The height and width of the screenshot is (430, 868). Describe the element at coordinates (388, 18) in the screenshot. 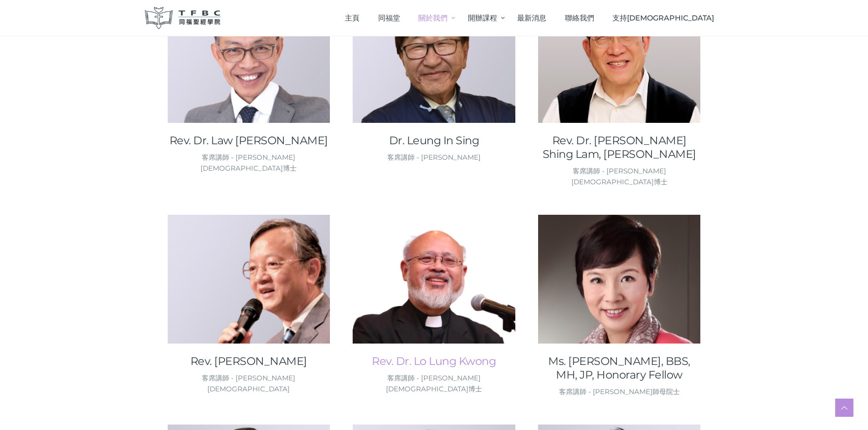

I see `a: 同福堂` at that location.